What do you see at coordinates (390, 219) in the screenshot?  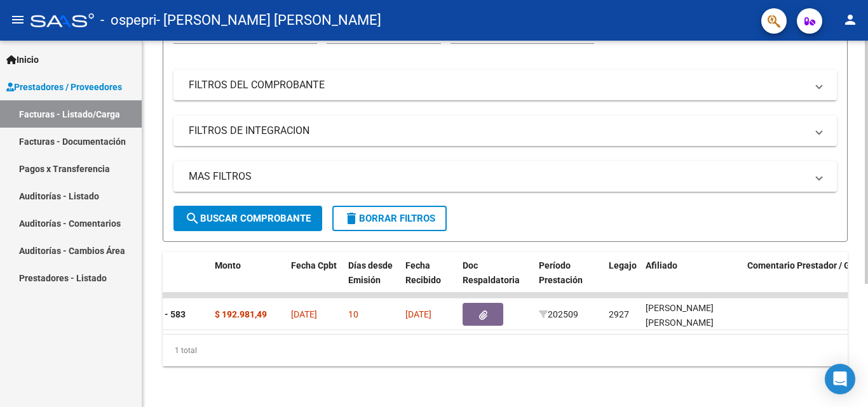 I see `button: Borrar Filtros` at bounding box center [390, 219].